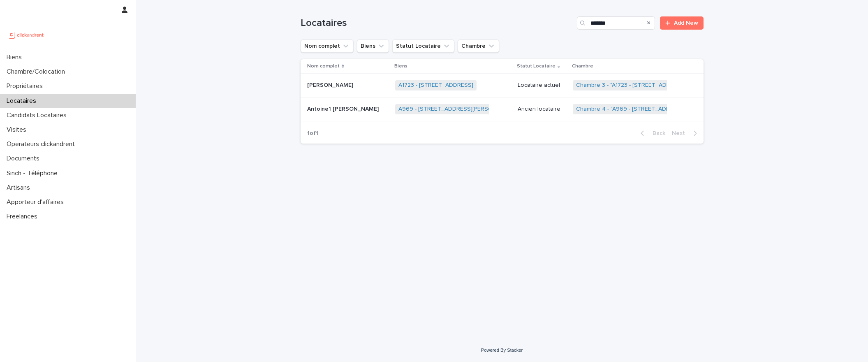  I want to click on p: Locataire actuel, so click(542, 85).